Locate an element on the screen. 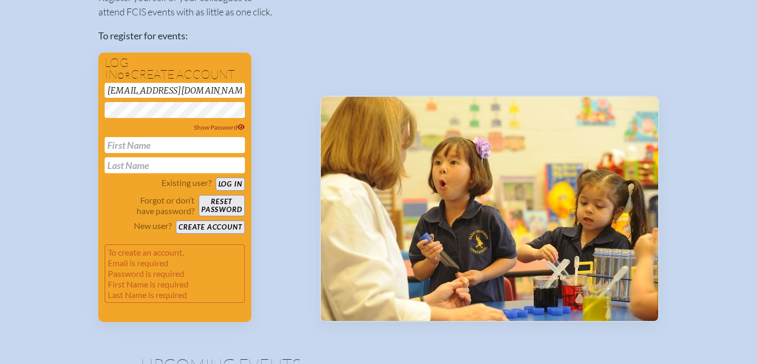  input: Last Name is located at coordinates (175, 165).